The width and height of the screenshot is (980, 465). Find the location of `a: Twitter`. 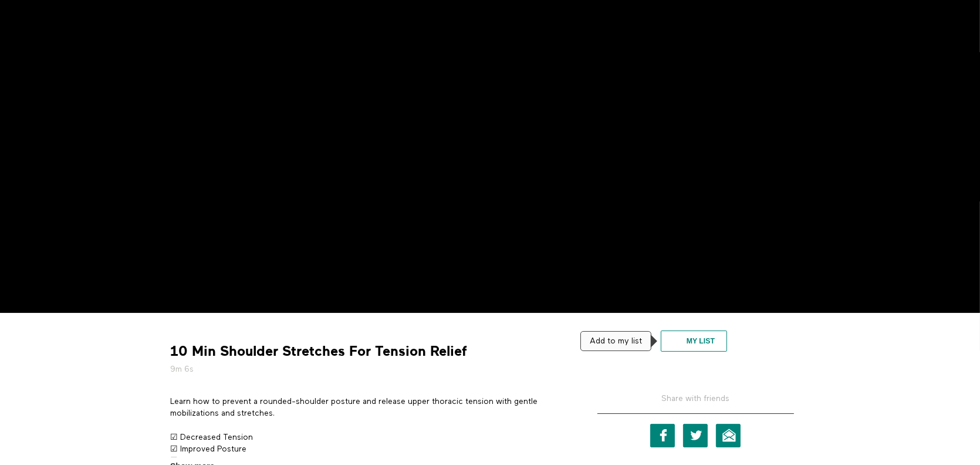

a: Twitter is located at coordinates (696, 435).